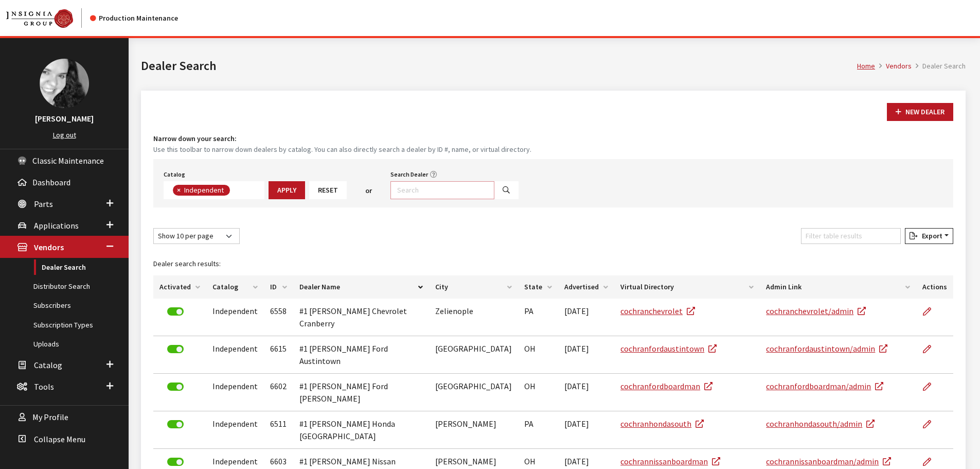 This screenshot has height=469, width=980. Describe the element at coordinates (175, 175) in the screenshot. I see `label: Catalog` at that location.